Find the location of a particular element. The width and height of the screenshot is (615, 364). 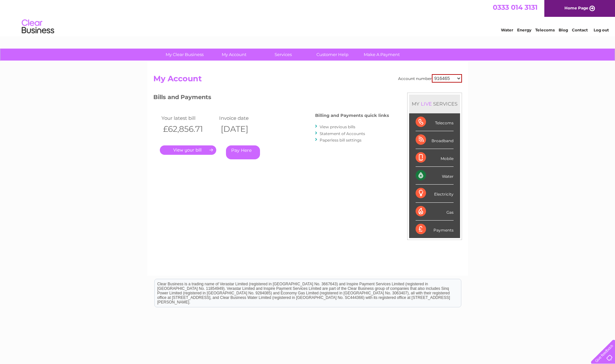

a: Telecoms is located at coordinates (545, 30).